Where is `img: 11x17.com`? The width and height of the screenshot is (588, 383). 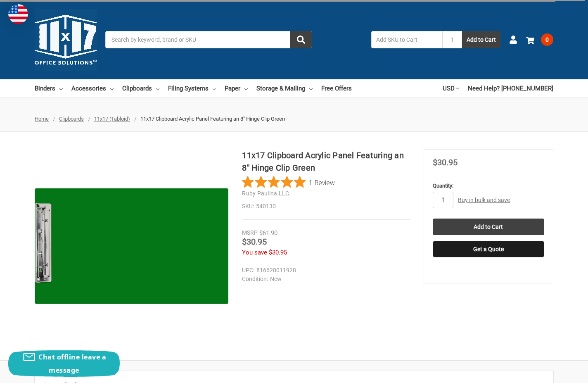
img: 11x17.com is located at coordinates (66, 39).